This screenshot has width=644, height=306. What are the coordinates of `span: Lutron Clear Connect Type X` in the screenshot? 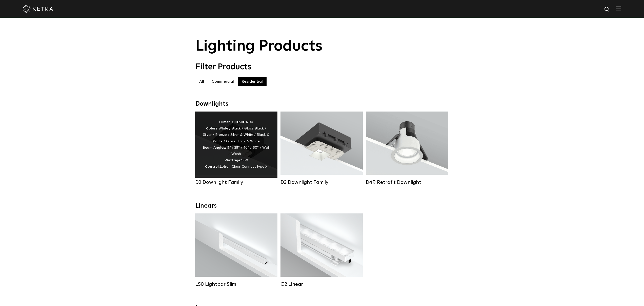 It's located at (243, 167).